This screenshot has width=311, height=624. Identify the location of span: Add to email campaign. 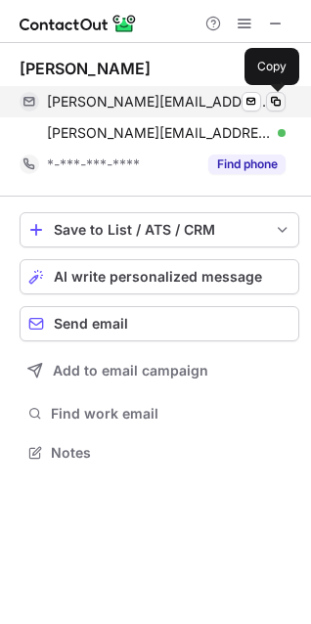
(130, 371).